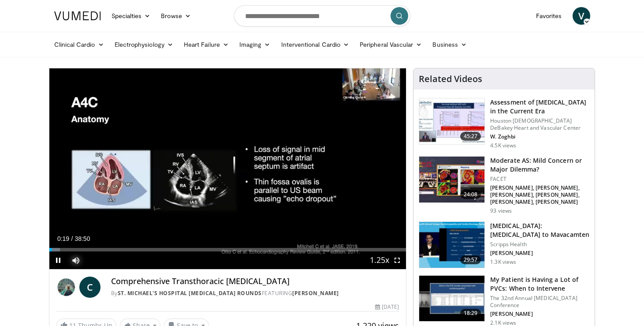 This screenshot has width=644, height=326. Describe the element at coordinates (59, 260) in the screenshot. I see `button: Pause` at that location.